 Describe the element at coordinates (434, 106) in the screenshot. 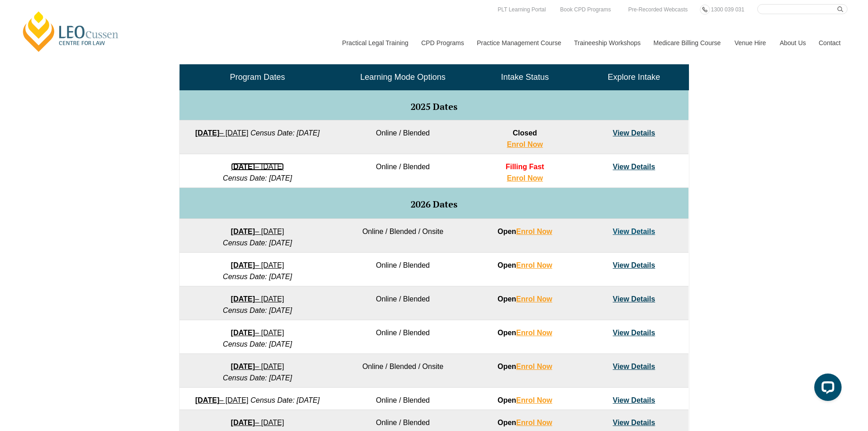

I see `span: 2025 Dates` at that location.